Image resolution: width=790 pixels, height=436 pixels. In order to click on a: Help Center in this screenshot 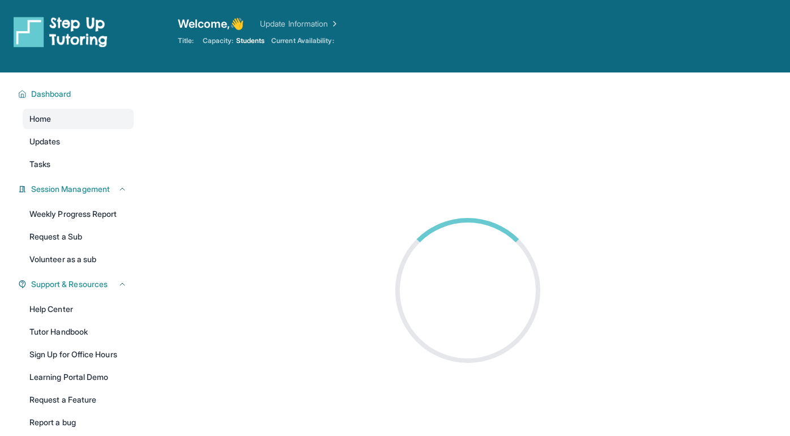, I will do `click(78, 309)`.